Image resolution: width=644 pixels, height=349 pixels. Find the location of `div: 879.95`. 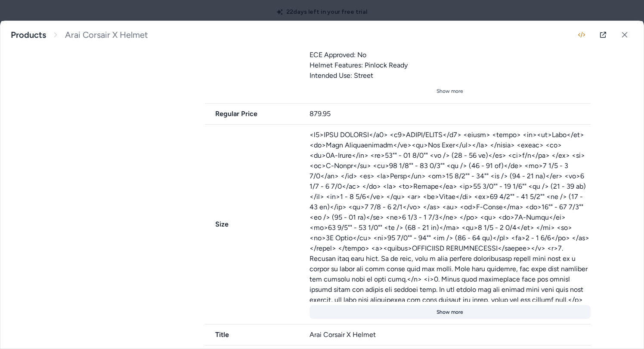

div: 879.95 is located at coordinates (450, 114).